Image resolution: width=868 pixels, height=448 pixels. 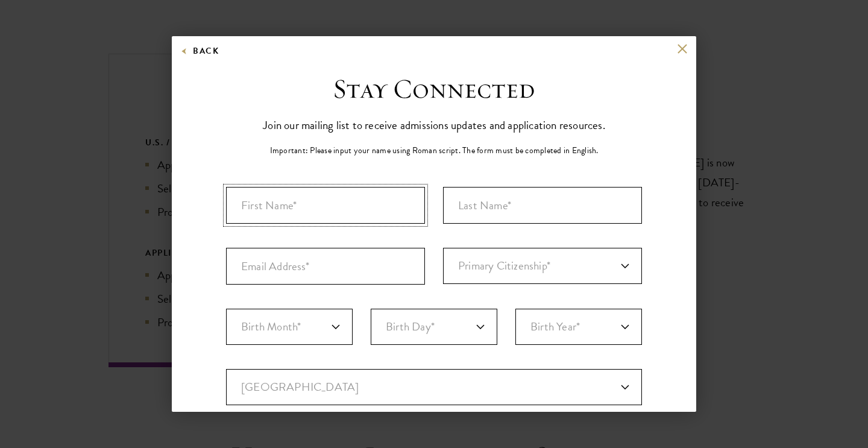 What do you see at coordinates (543, 205) in the screenshot?
I see `input: Last Name*` at bounding box center [543, 205].